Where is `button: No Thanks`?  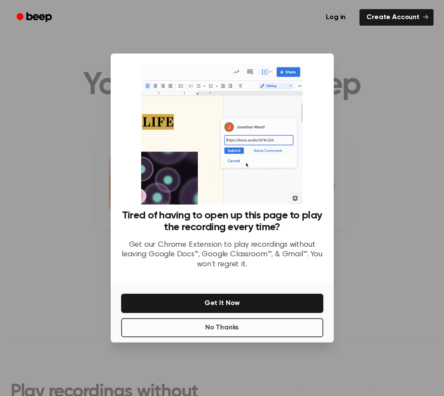 button: No Thanks is located at coordinates (222, 328).